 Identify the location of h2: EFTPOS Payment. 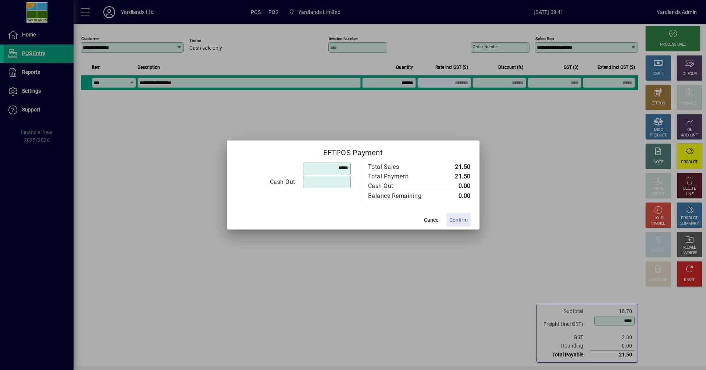
(353, 151).